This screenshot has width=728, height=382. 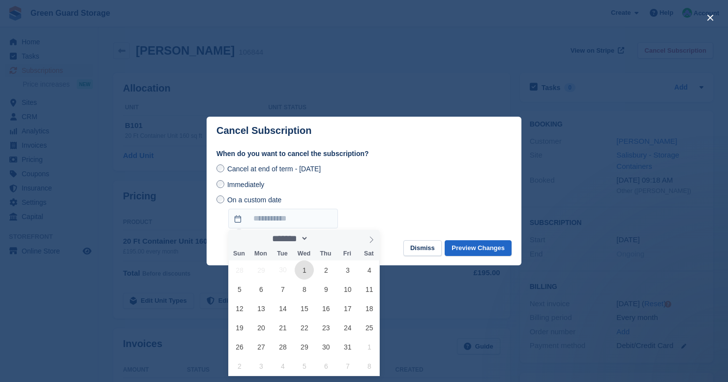 What do you see at coordinates (369, 270) in the screenshot?
I see `span: October 4, 2025` at bounding box center [369, 270].